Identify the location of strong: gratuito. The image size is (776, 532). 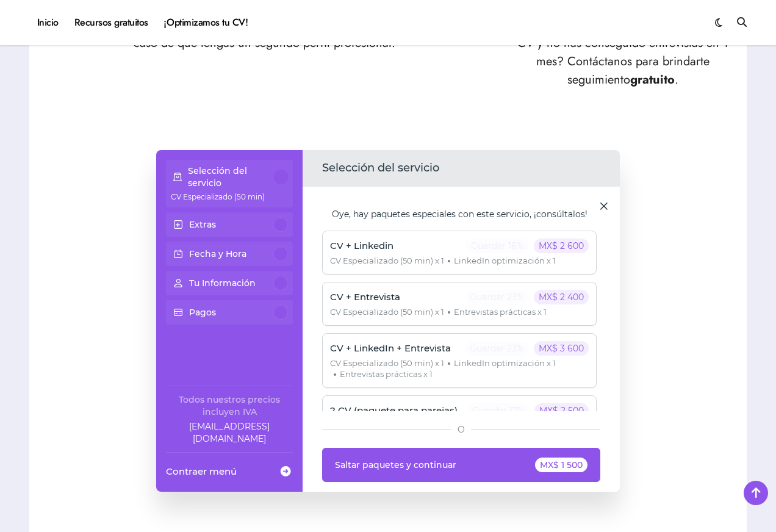
(652, 79).